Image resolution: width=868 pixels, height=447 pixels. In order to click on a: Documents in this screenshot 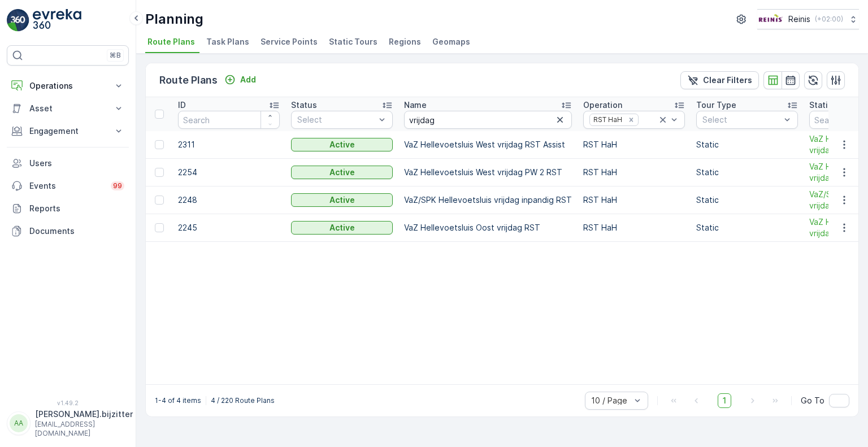, I will do `click(68, 231)`.